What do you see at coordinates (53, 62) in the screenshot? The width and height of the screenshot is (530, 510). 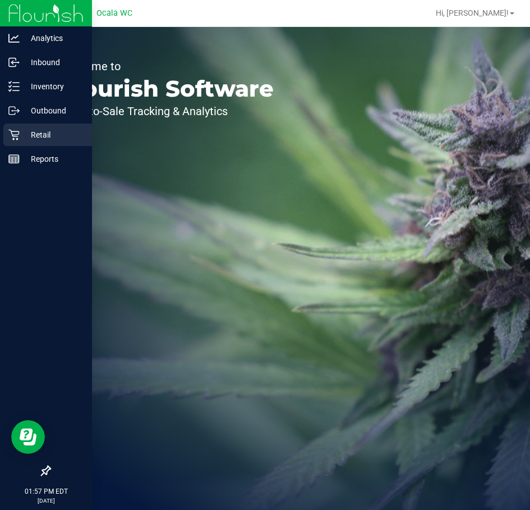 I see `p: Inbound` at bounding box center [53, 62].